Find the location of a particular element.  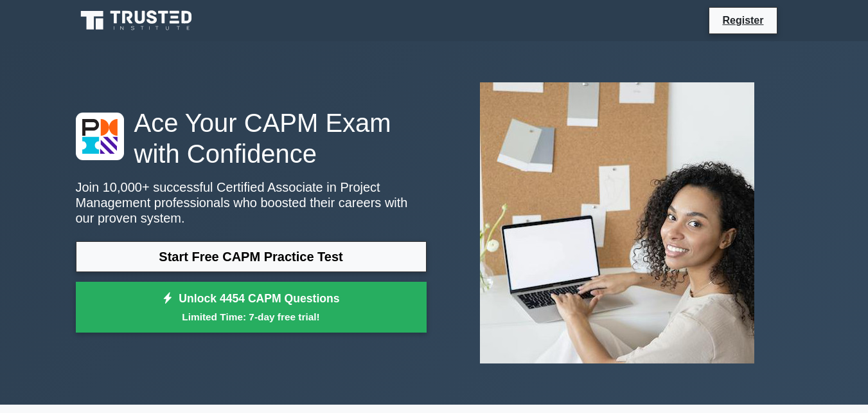

p: Join 10,000+ successful Certified Associate in Project Management professionals who boosted their... is located at coordinates (251, 202).